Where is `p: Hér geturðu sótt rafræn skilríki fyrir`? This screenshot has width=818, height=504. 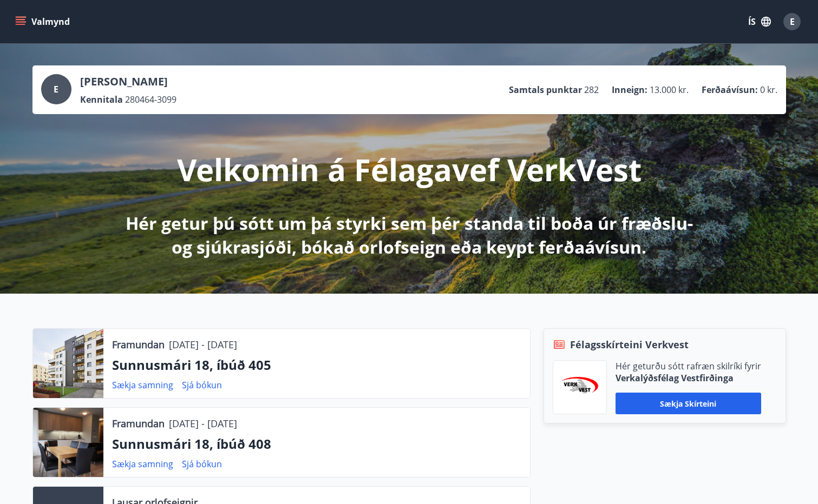 p: Hér geturðu sótt rafræn skilríki fyrir is located at coordinates (688, 366).